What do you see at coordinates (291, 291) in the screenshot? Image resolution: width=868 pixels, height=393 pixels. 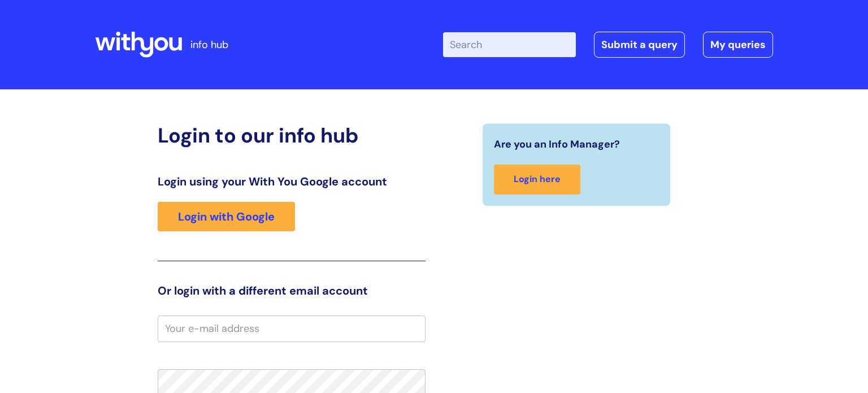 I see `h3: Or login with a different email account` at bounding box center [291, 291].